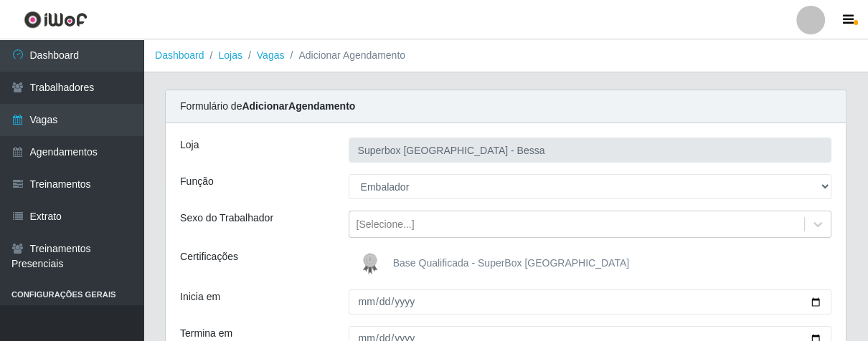 The height and width of the screenshot is (341, 868). I want to click on label: Função, so click(196, 181).